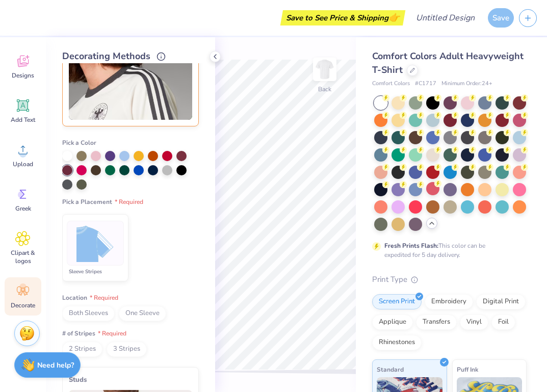  Describe the element at coordinates (130, 56) in the screenshot. I see `div: Decorating Methods` at that location.